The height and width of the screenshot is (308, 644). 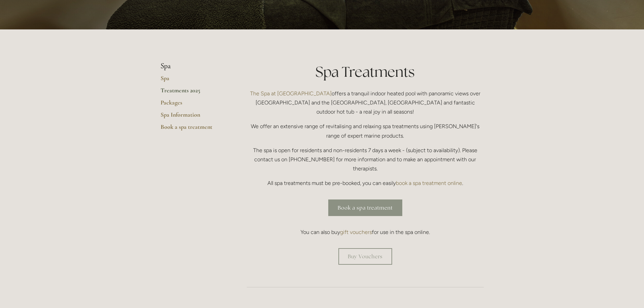 I want to click on a: book a spa treatment online, so click(x=429, y=183).